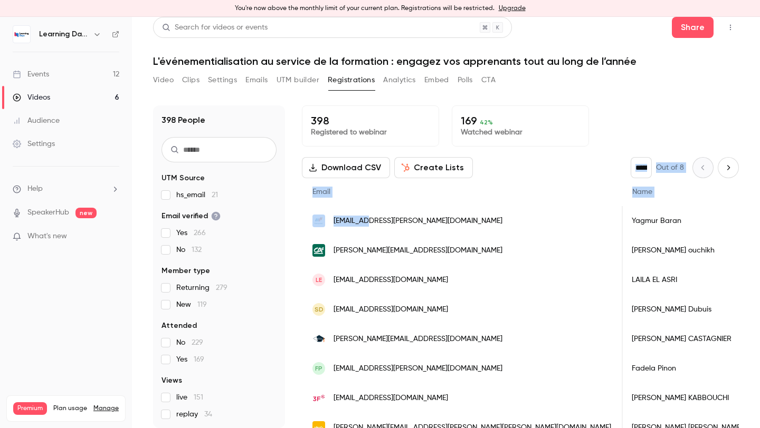  What do you see at coordinates (183, 120) in the screenshot?
I see `h1: 398 People` at bounding box center [183, 120].